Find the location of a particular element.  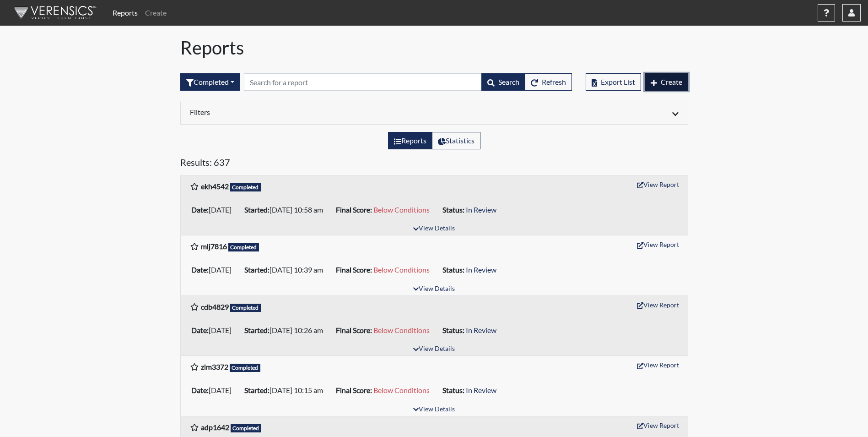

b: ekh4542 is located at coordinates (215, 186).